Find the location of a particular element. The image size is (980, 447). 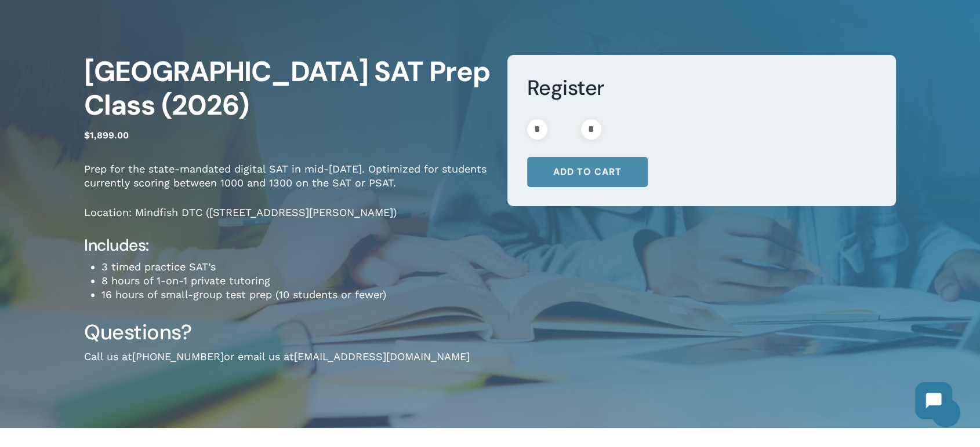

h4: Includes: is located at coordinates (287, 246).